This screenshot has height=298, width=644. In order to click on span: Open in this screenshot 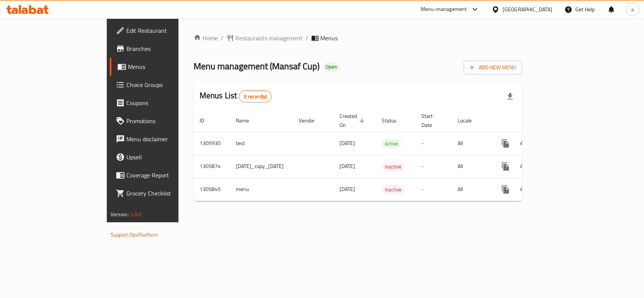, I will do `click(331, 67)`.